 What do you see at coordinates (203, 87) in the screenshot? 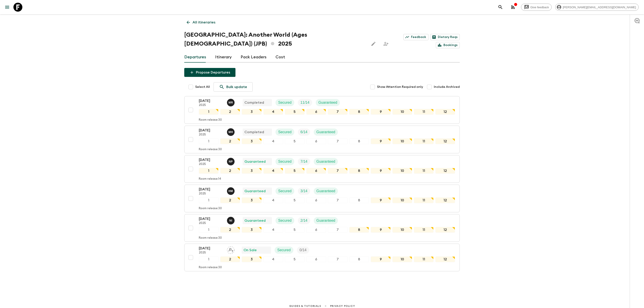
I see `span: Select All` at bounding box center [203, 87].